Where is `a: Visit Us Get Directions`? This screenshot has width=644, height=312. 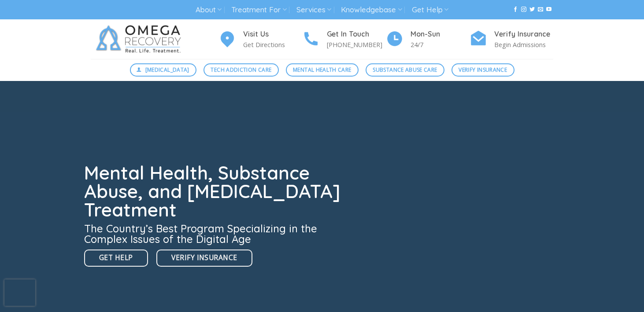 a: Visit Us Get Directions is located at coordinates (260, 39).